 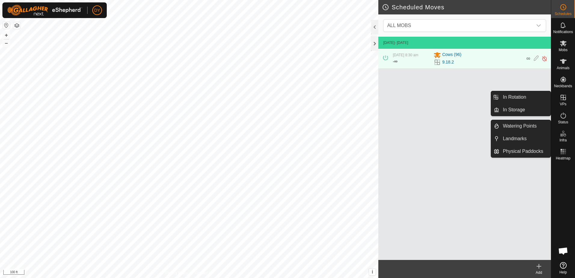 I want to click on button: i, so click(x=373, y=272).